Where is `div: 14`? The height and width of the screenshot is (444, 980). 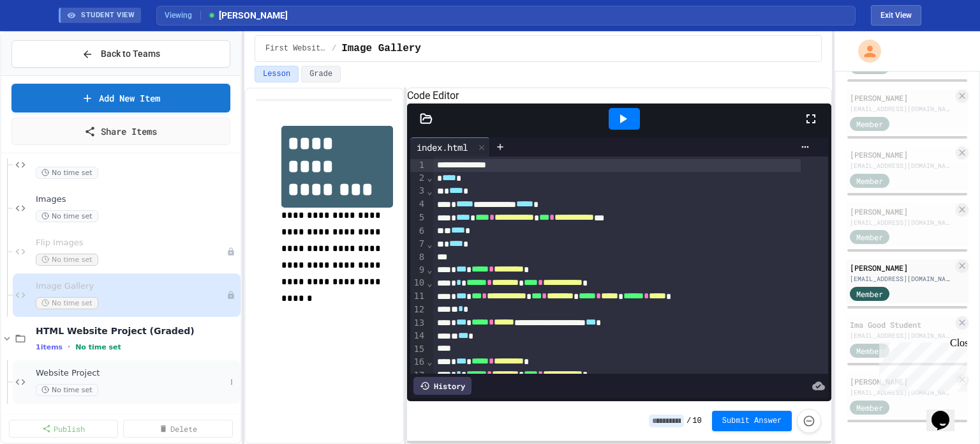
div: 14 is located at coordinates (418, 336).